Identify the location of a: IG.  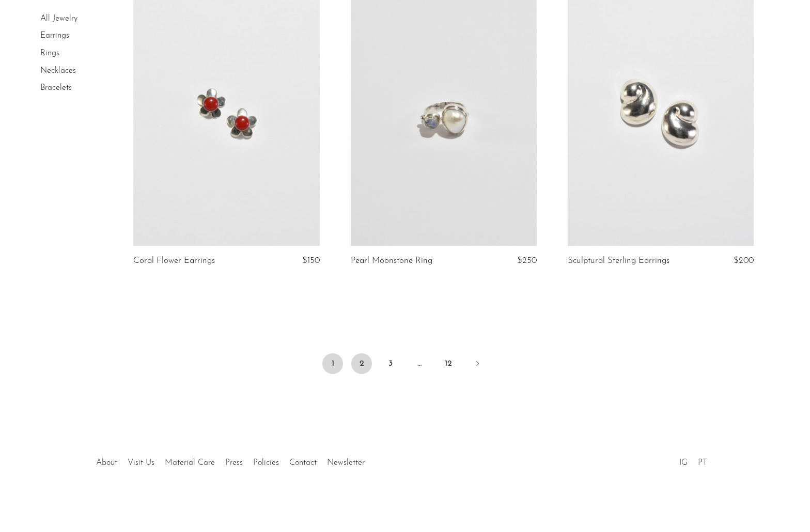
(683, 463).